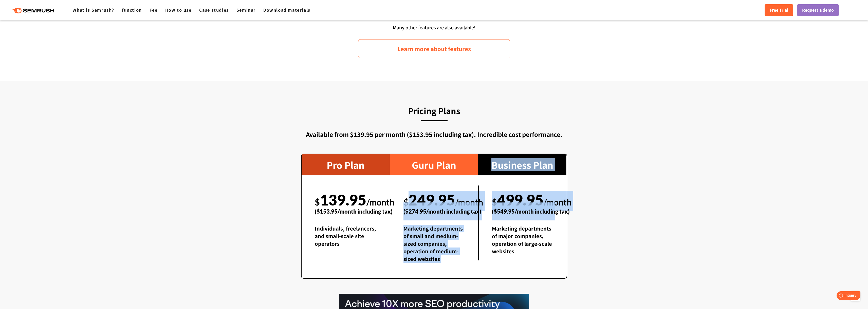 The height and width of the screenshot is (309, 868). What do you see at coordinates (531, 212) in the screenshot?
I see `font: ($549.95/month including tax)` at bounding box center [531, 212].